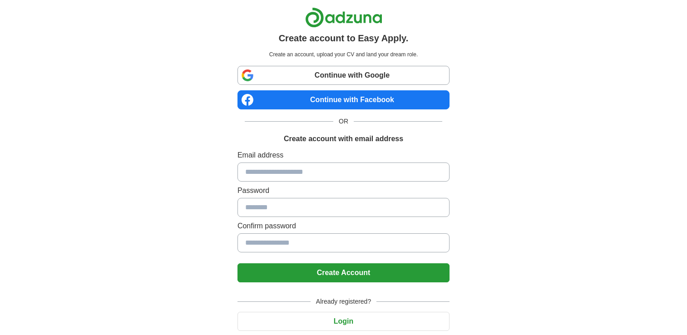 The width and height of the screenshot is (687, 335). What do you see at coordinates (344, 17) in the screenshot?
I see `img: Adzuna logo` at bounding box center [344, 17].